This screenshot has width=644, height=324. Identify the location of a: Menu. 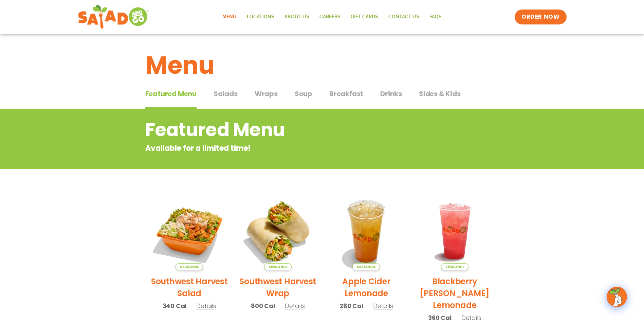
(230, 17).